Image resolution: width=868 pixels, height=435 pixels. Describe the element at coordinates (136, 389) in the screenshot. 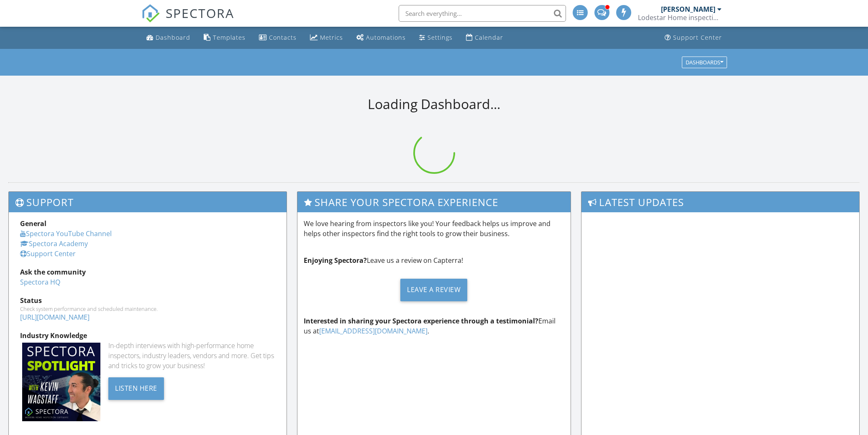

I see `div: Listen Here` at that location.